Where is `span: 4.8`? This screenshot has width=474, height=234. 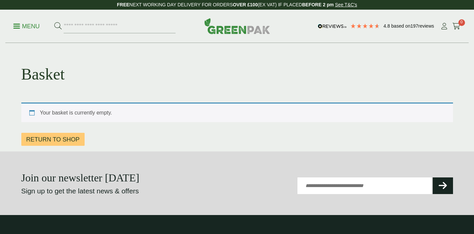
span: 4.8 is located at coordinates (387, 26).